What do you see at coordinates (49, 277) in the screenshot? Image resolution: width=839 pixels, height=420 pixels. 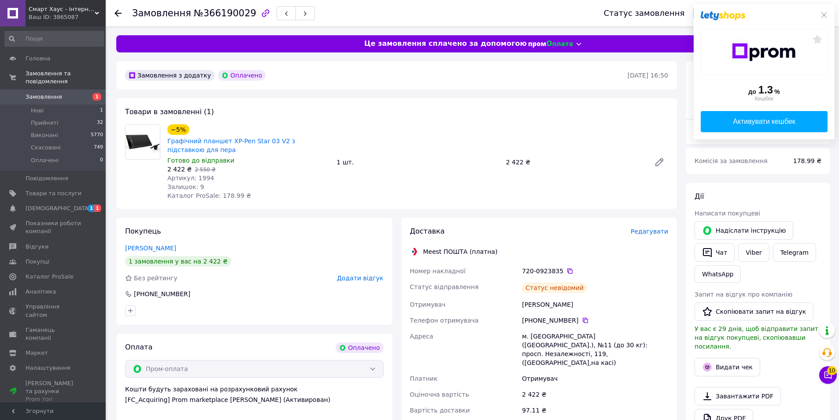 I see `span: Каталог ProSale` at bounding box center [49, 277].